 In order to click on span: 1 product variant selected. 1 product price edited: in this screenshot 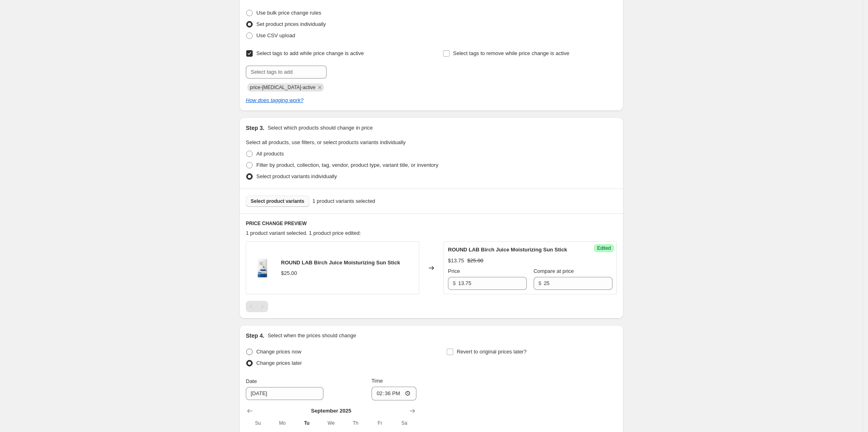, I will do `click(304, 233)`.